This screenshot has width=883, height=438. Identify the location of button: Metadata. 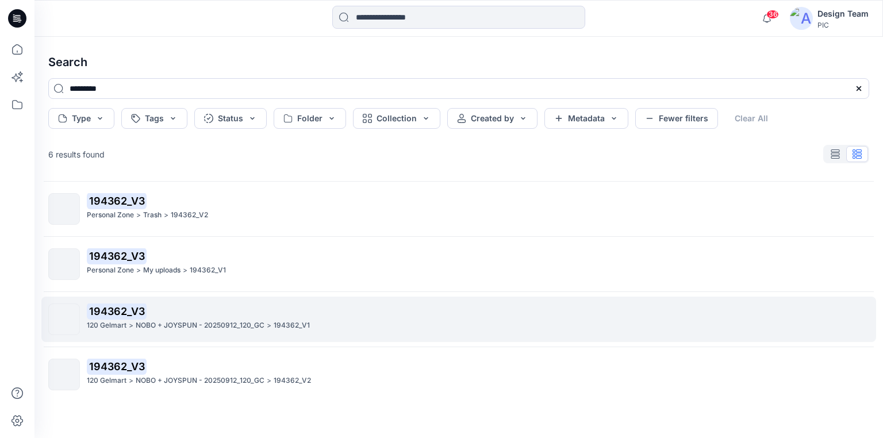
(586, 118).